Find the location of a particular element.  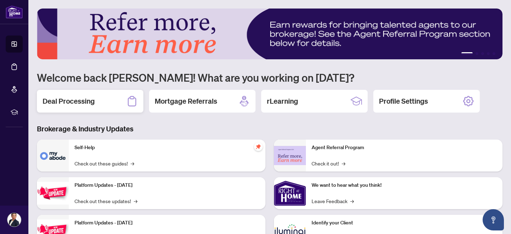

button: Open asap is located at coordinates (493, 220).